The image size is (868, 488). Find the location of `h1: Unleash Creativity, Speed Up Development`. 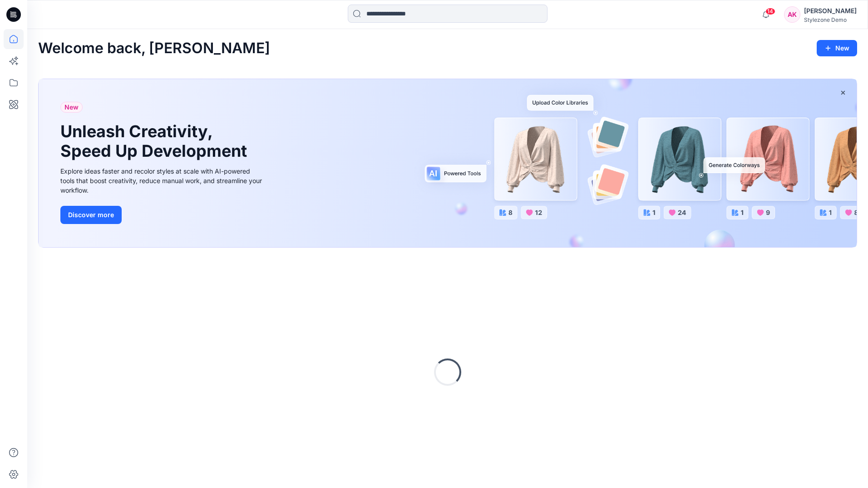

h1: Unleash Creativity, Speed Up Development is located at coordinates (156, 141).